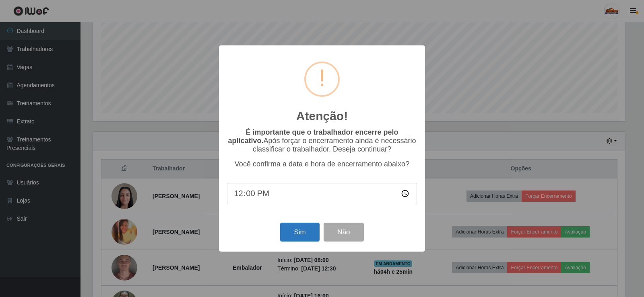 The image size is (644, 297). What do you see at coordinates (322, 141) in the screenshot?
I see `p: Após forçar o encerramento ainda é necessário classificar o trabalhador. Deseja continuar?` at bounding box center [322, 141].